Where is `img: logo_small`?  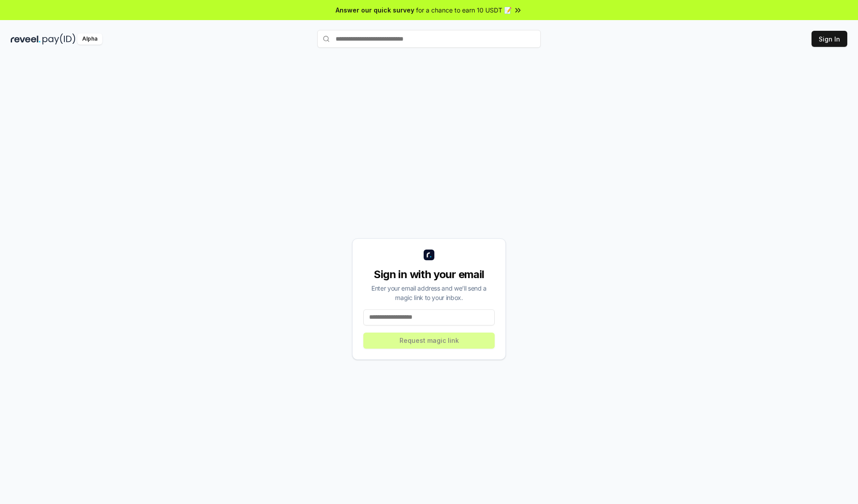 img: logo_small is located at coordinates (429, 255).